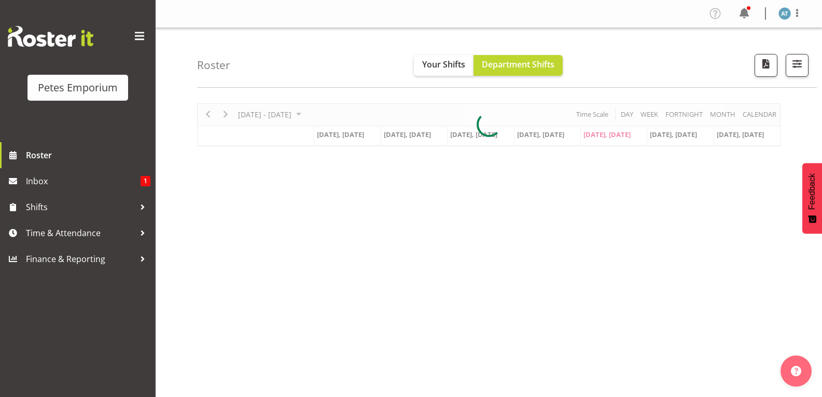 The image size is (822, 397). I want to click on span: Inbox, so click(83, 181).